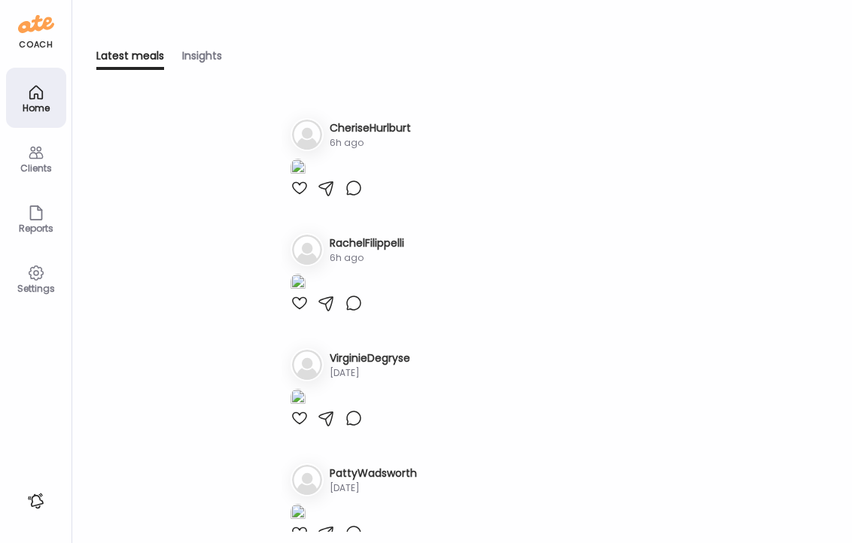  Describe the element at coordinates (36, 288) in the screenshot. I see `div: Settings` at that location.